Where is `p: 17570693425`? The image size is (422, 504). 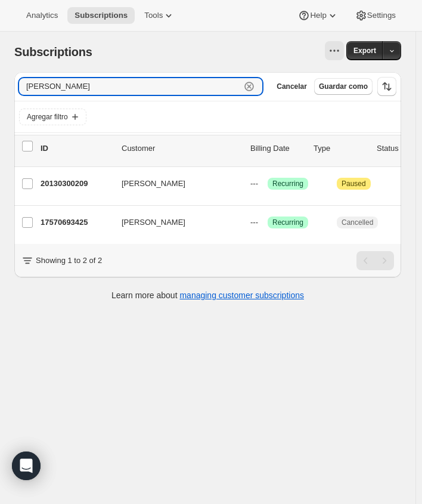
p: 17570693425 is located at coordinates (76, 222).